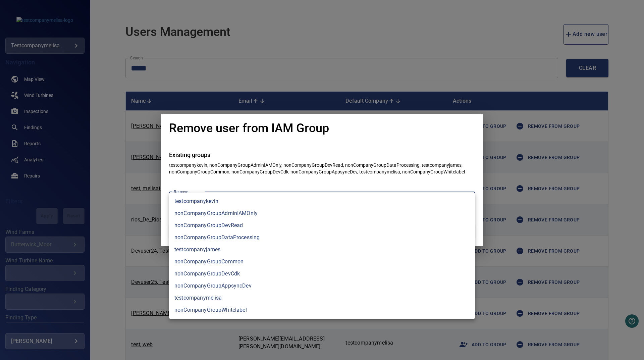  What do you see at coordinates (322, 213) in the screenshot?
I see `li: nonCompanyGroupAdminIAMOnly` at bounding box center [322, 213].